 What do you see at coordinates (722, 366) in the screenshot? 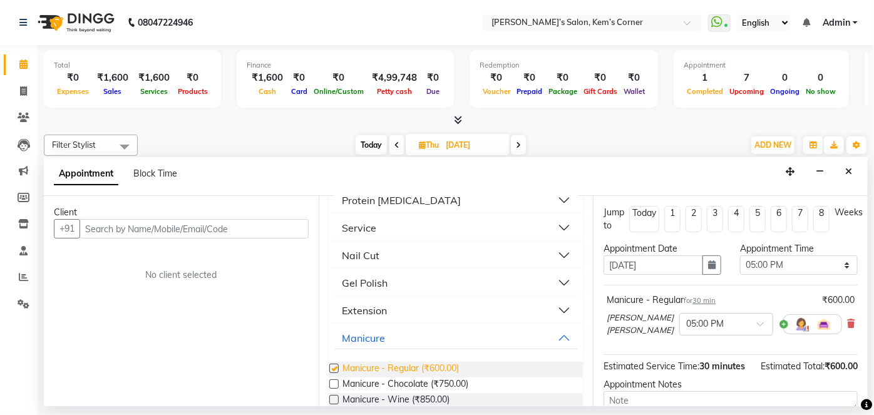
I see `span: 30 minutes` at bounding box center [722, 366].